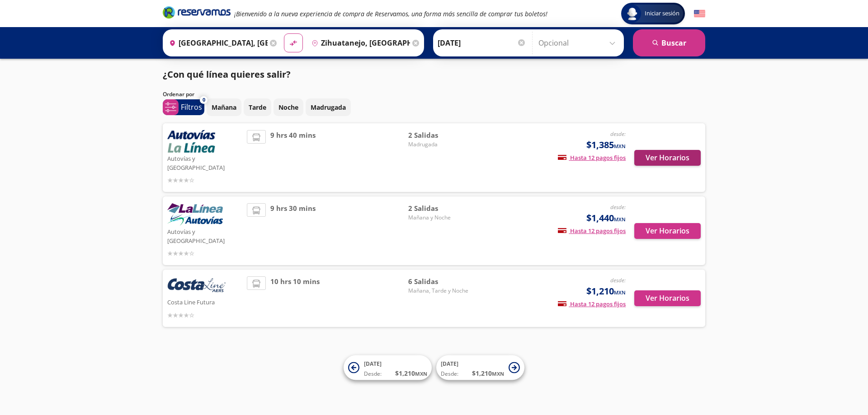 This screenshot has width=868, height=415. Describe the element at coordinates (191, 107) in the screenshot. I see `p: Filtros` at that location.